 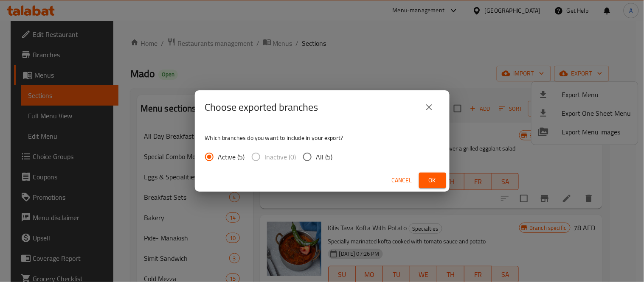 I want to click on span: Cancel, so click(x=402, y=180).